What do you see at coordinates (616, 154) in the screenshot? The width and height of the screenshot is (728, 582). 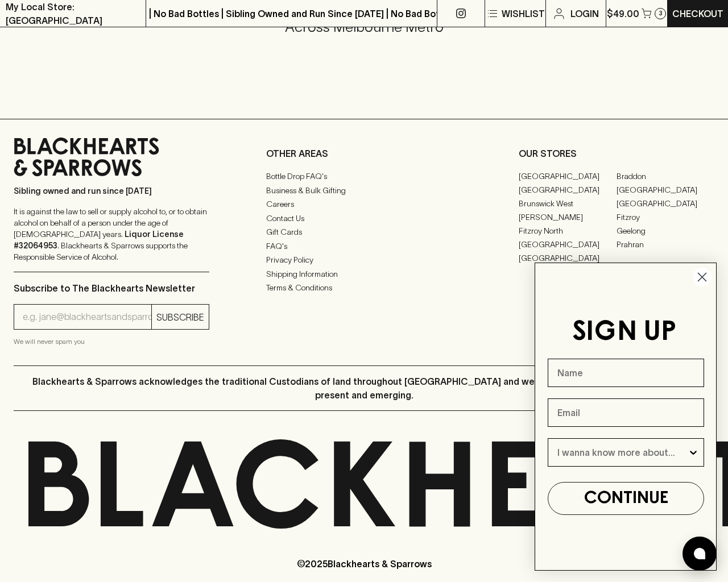 I see `p: OUR STORES` at bounding box center [616, 154].